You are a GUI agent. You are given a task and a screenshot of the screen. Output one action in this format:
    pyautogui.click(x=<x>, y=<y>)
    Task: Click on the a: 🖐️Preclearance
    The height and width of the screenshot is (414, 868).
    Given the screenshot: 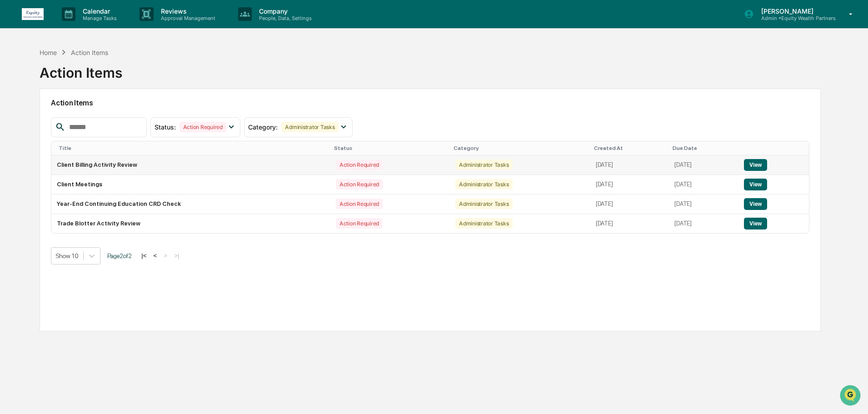 What is the action you would take?
    pyautogui.click(x=34, y=119)
    